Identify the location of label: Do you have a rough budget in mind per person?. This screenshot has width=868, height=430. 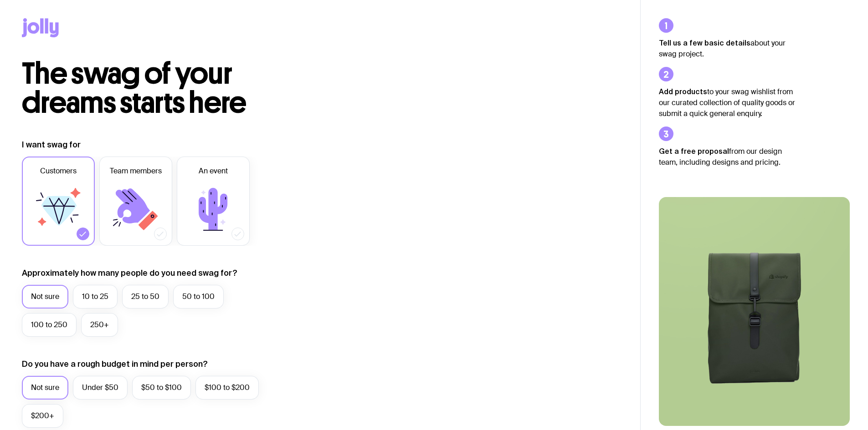
(114, 364).